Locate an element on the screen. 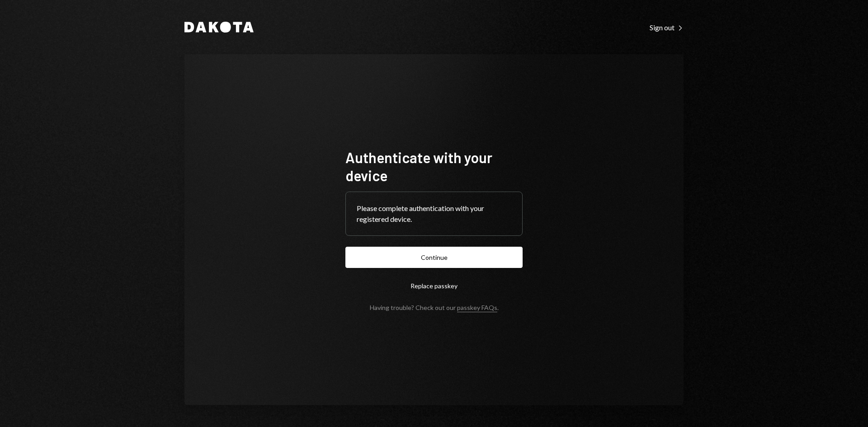  div: Having trouble? Check out our . is located at coordinates (434, 307).